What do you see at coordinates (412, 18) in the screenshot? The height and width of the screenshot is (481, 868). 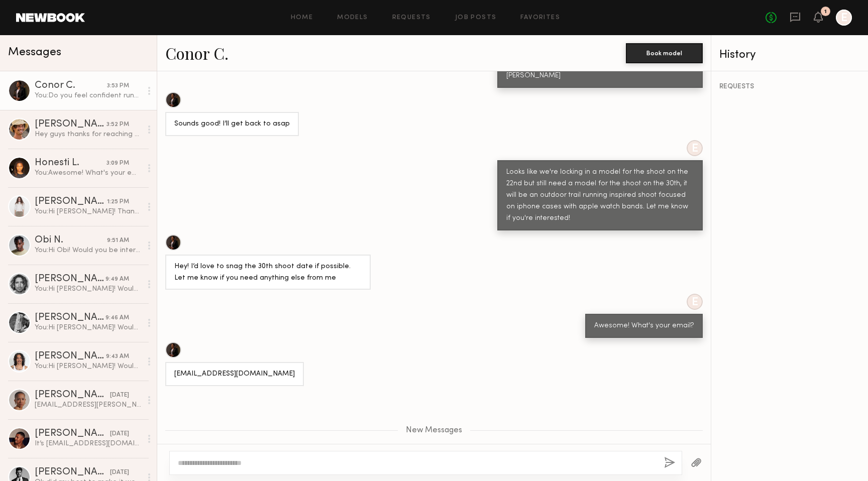 I see `a: Requests` at bounding box center [412, 18].